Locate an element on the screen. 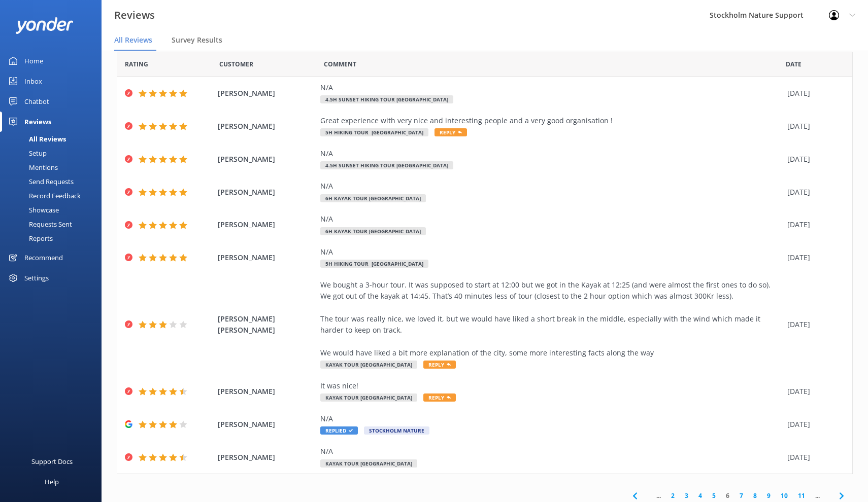 Image resolution: width=868 pixels, height=502 pixels. div: We bought a 3-hour tour. It was supposed to start at 12:00 but we got in the Kayak at 12:25 (and ... is located at coordinates (551, 319).